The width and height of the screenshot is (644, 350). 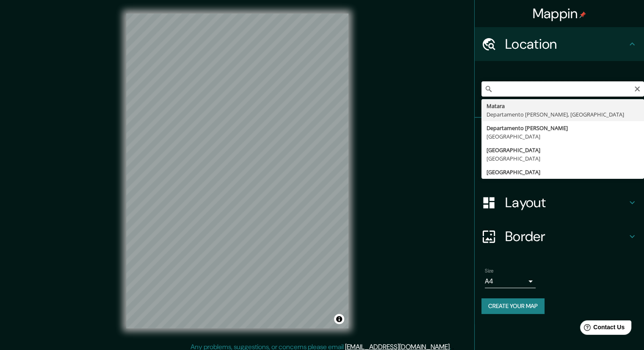 I want to click on button: Toggle attribution, so click(x=339, y=319).